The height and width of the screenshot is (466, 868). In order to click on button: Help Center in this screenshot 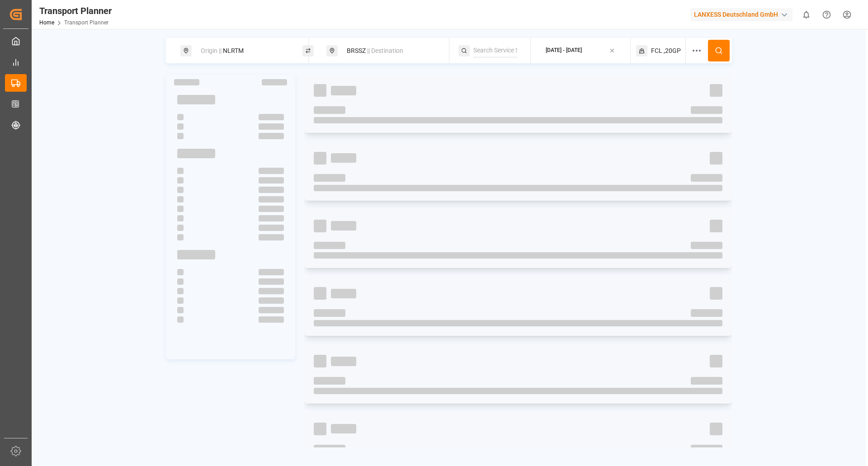, I will do `click(827, 15)`.